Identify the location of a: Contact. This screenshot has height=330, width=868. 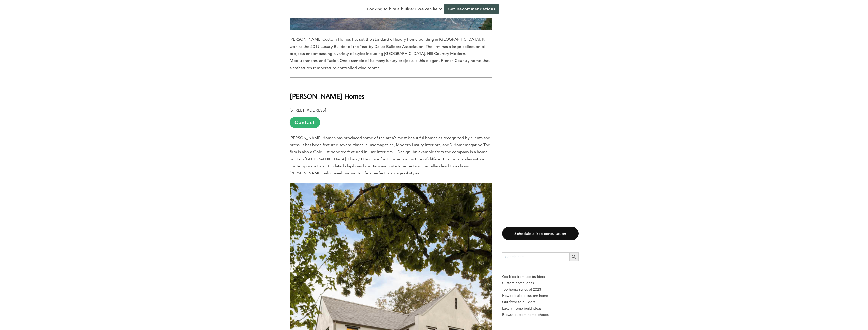
(305, 123).